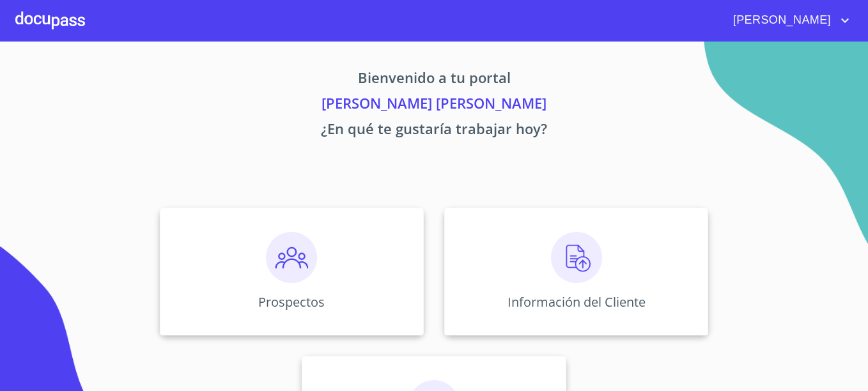  I want to click on img: prospectos.png, so click(292, 258).